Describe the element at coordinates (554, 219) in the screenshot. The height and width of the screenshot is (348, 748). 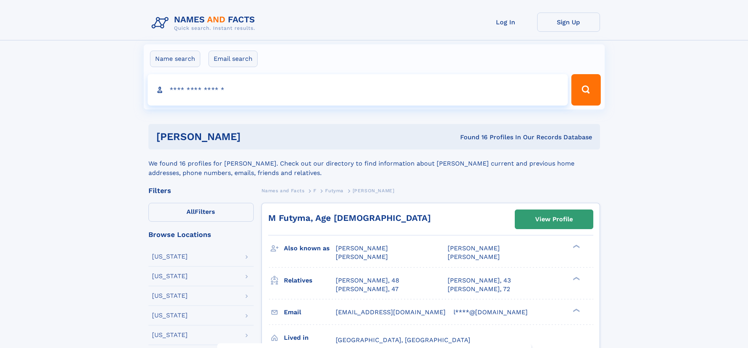
I see `div: View Profile` at that location.